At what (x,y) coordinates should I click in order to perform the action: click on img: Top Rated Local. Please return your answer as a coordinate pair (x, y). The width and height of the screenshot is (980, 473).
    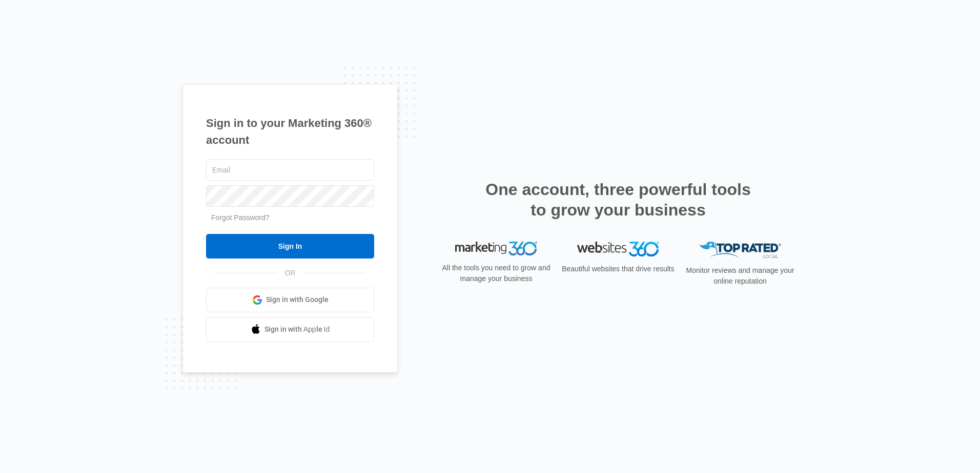
    Looking at the image, I should click on (740, 250).